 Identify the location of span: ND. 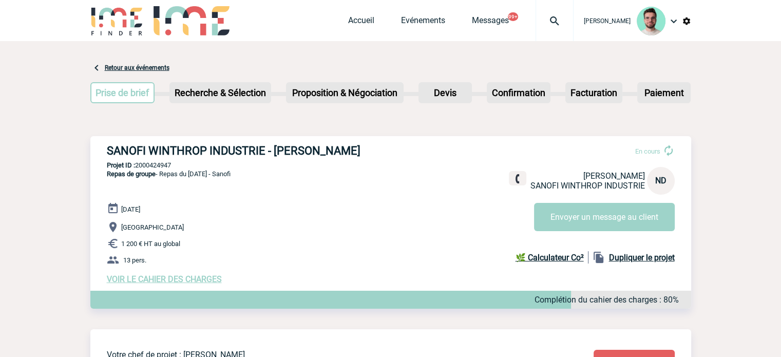
(661, 180).